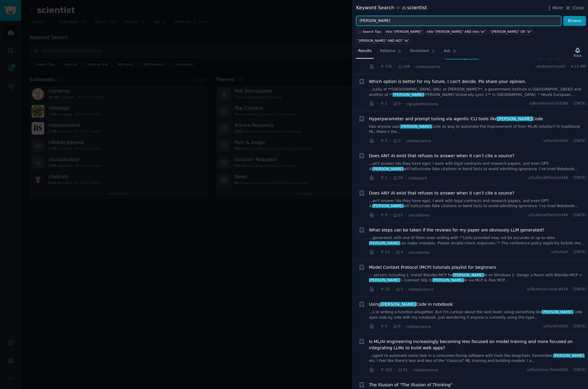  I want to click on span: 4:13 AM, so click(578, 67).